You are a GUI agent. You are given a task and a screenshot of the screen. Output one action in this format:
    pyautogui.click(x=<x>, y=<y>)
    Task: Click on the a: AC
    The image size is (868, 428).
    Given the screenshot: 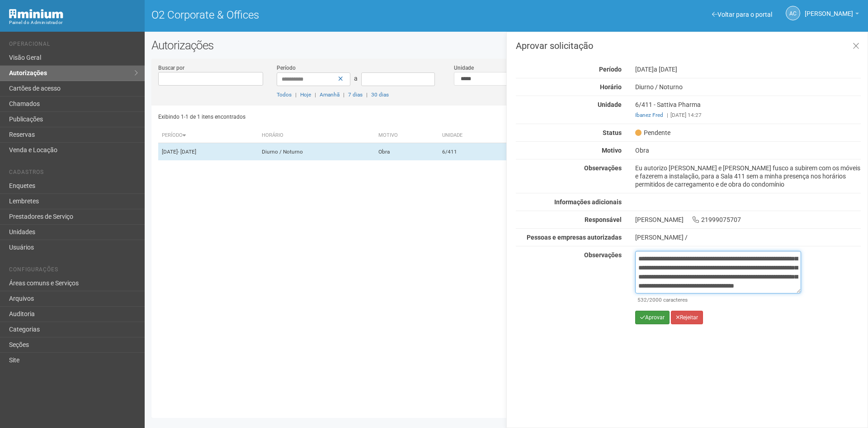 What is the action you would take?
    pyautogui.click(x=793, y=13)
    